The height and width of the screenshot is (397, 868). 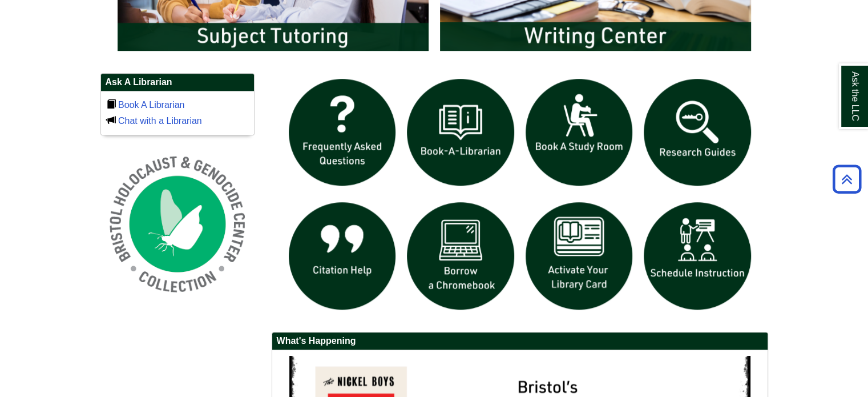 I want to click on a: Chat with a Librarian, so click(x=160, y=120).